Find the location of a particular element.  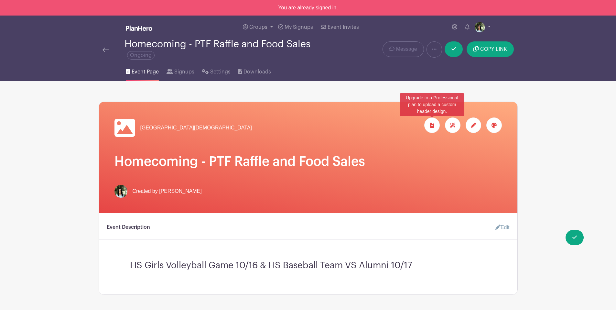

span: Ongoing is located at coordinates (141, 55).